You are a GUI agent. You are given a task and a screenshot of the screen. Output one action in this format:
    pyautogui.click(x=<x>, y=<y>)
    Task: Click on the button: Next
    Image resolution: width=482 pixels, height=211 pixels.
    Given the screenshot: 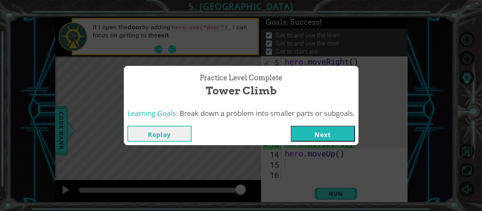 What is the action you would take?
    pyautogui.click(x=323, y=134)
    